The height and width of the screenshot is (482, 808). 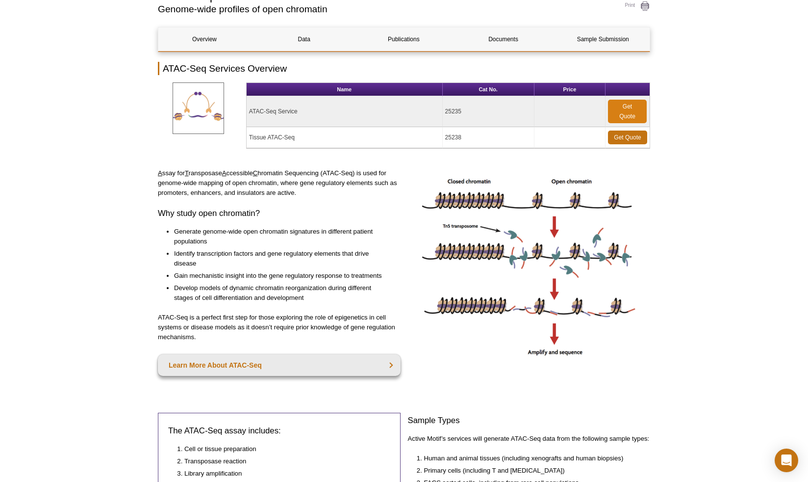 I want to click on h3: Why study open chromatin?, so click(x=279, y=213).